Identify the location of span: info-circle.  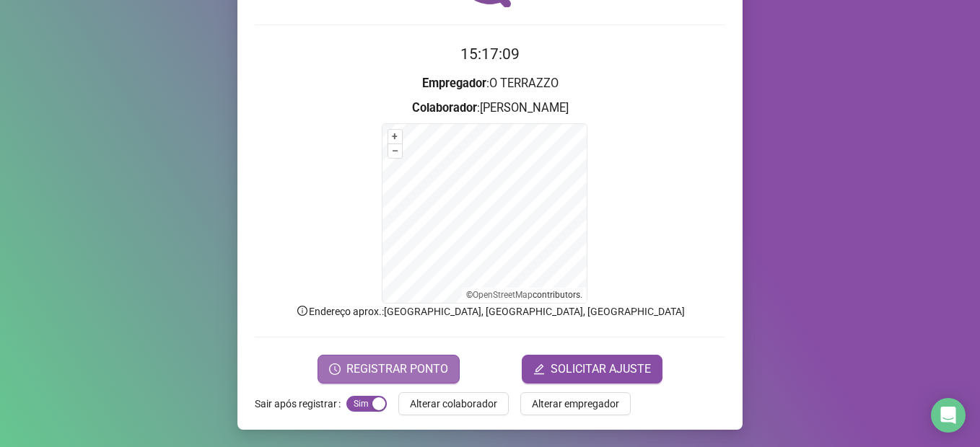
(302, 311).